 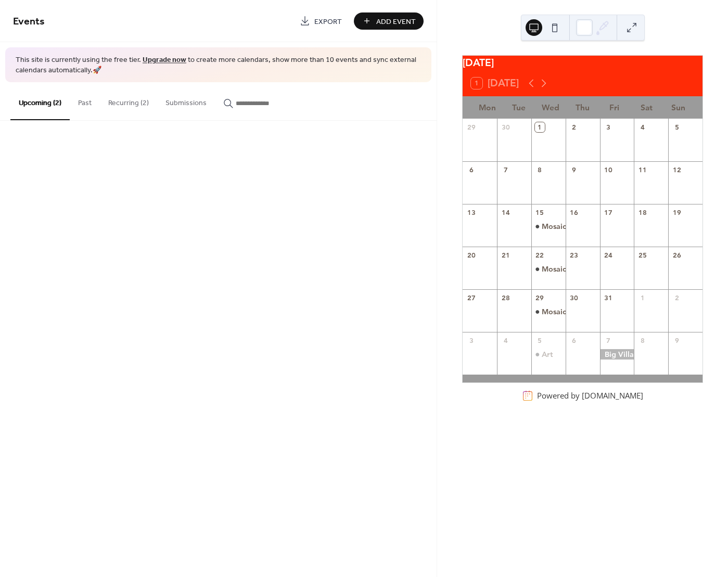 I want to click on div: Sat, so click(x=646, y=107).